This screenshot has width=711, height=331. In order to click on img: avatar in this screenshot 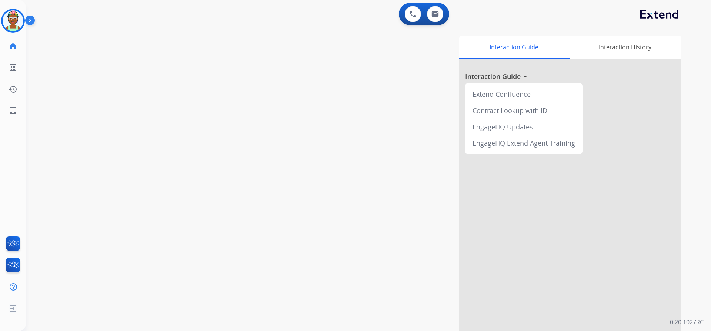, I will do `click(13, 21)`.